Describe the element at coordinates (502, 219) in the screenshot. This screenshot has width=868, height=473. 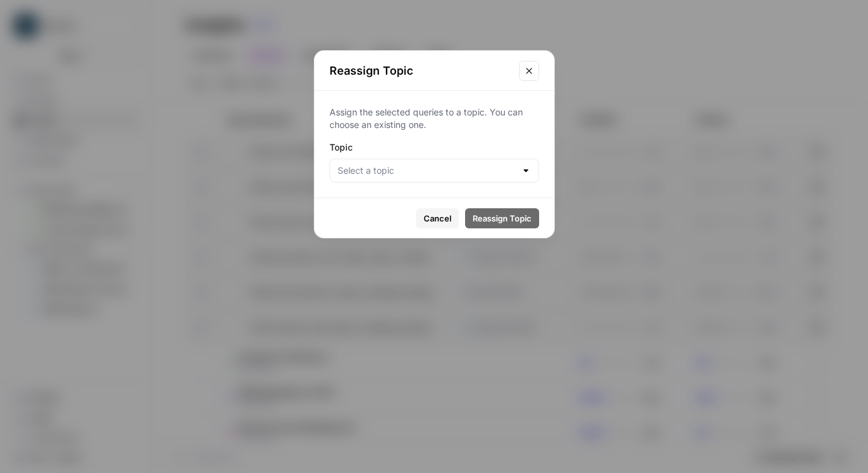
I see `span: Reassign Topic` at that location.